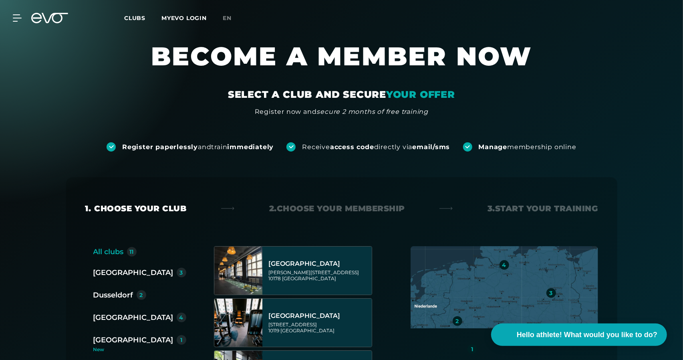 This screenshot has height=360, width=683. What do you see at coordinates (88, 208) in the screenshot?
I see `font: 1.` at bounding box center [88, 208].